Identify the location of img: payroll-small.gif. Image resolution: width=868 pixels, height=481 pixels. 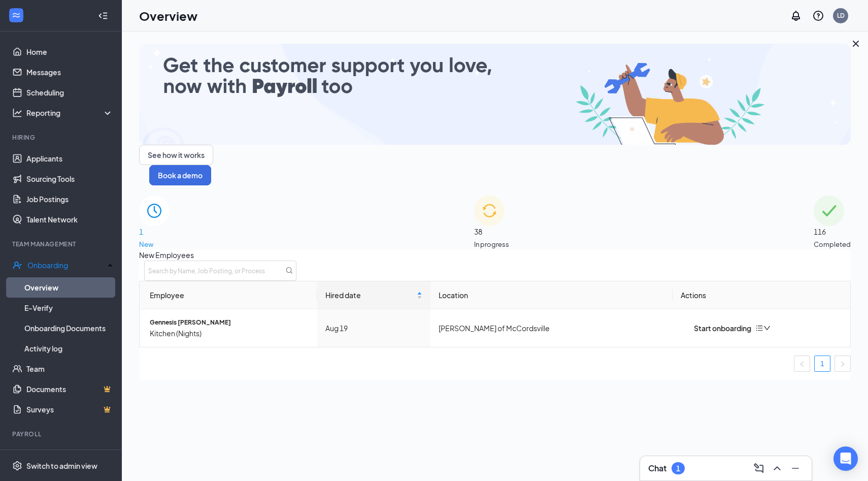
(495, 94).